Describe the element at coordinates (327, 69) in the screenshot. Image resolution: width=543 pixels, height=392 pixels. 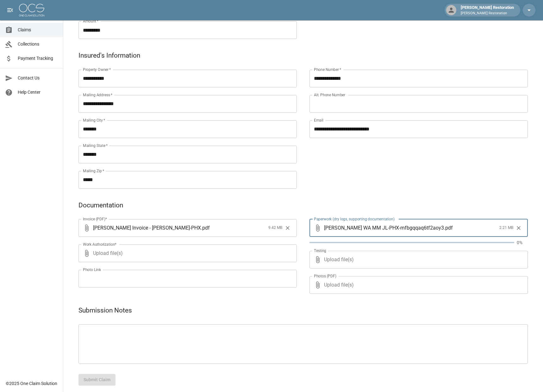
I see `label: Phone Number` at that location.